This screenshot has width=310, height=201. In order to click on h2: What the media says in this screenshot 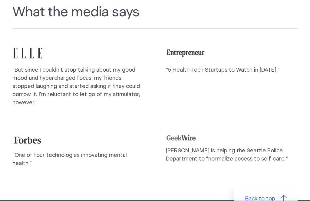, I will do `click(155, 16)`.